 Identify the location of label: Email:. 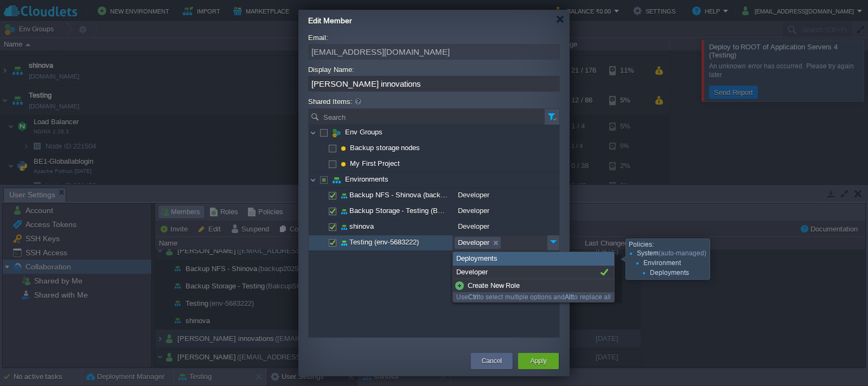
(319, 38).